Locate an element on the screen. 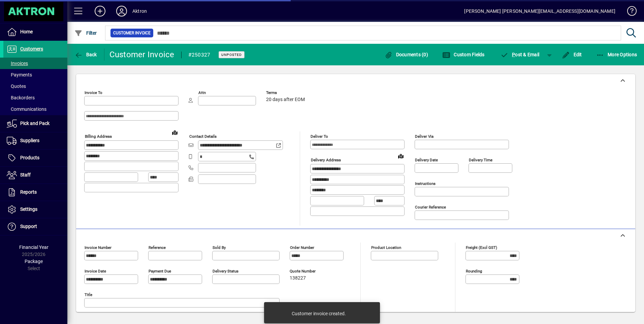 The image size is (644, 324). mat-label: Sold by is located at coordinates (219, 248).